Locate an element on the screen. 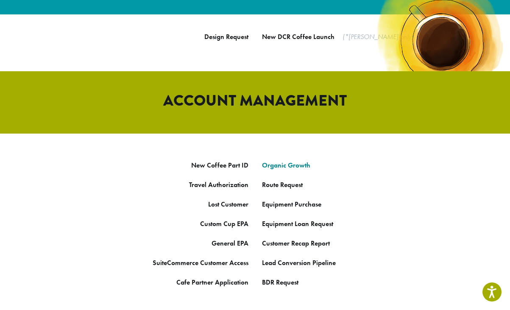  a: se is located at coordinates (319, 204).